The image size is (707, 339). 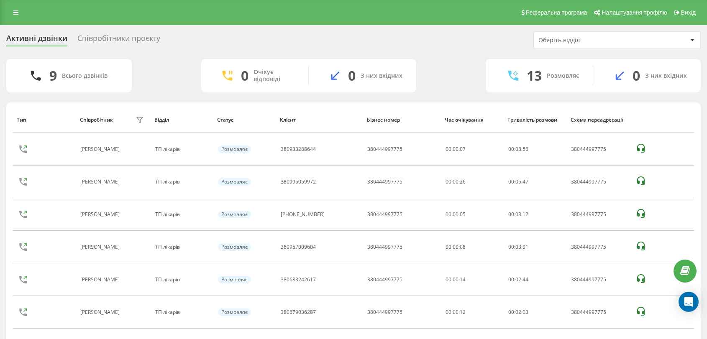 What do you see at coordinates (298, 149) in the screenshot?
I see `div: 380933288644` at bounding box center [298, 149].